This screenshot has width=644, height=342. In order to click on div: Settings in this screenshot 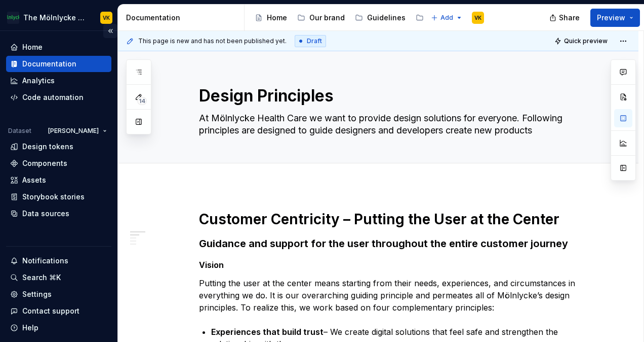, I will do `click(37, 294)`.